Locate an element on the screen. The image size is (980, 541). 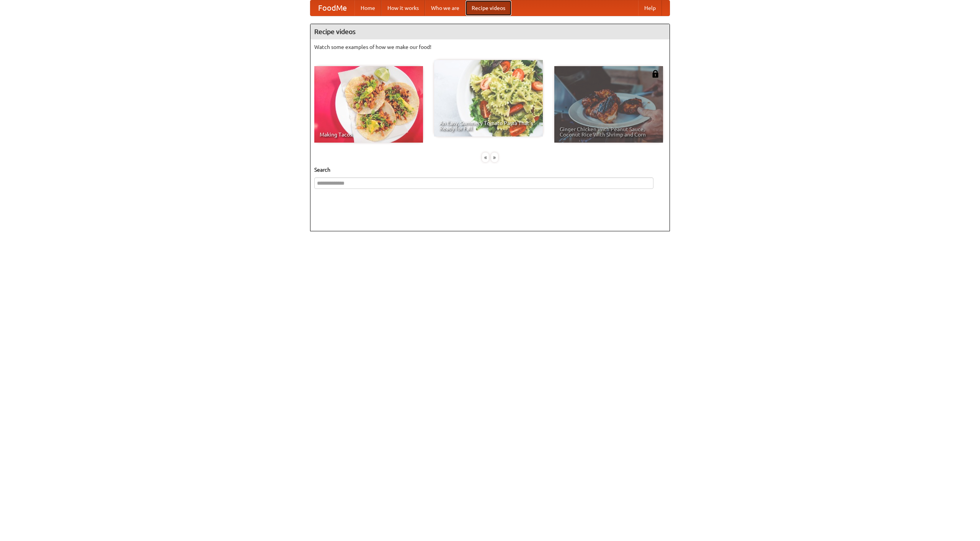
a: Who we are is located at coordinates (445, 8).